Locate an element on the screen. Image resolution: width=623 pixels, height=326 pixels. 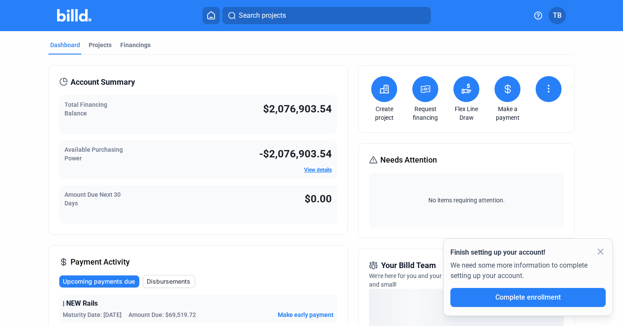
span: Make early payment is located at coordinates (306, 315).